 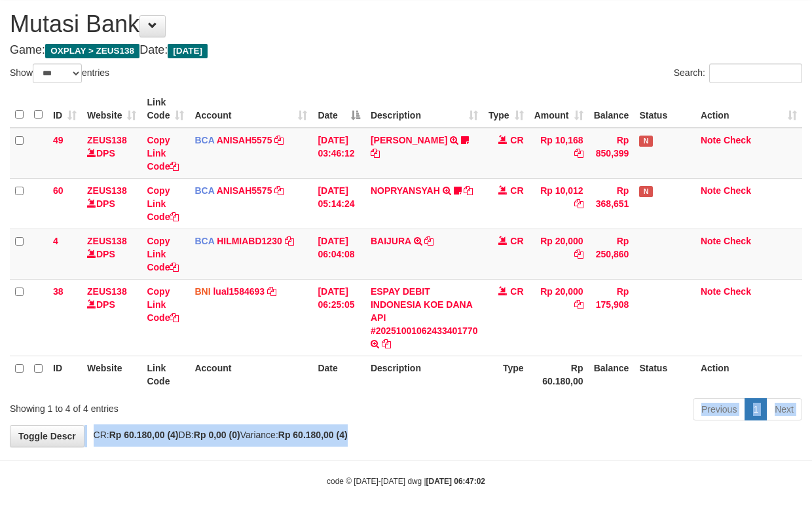 I want to click on th: Account, so click(x=251, y=373).